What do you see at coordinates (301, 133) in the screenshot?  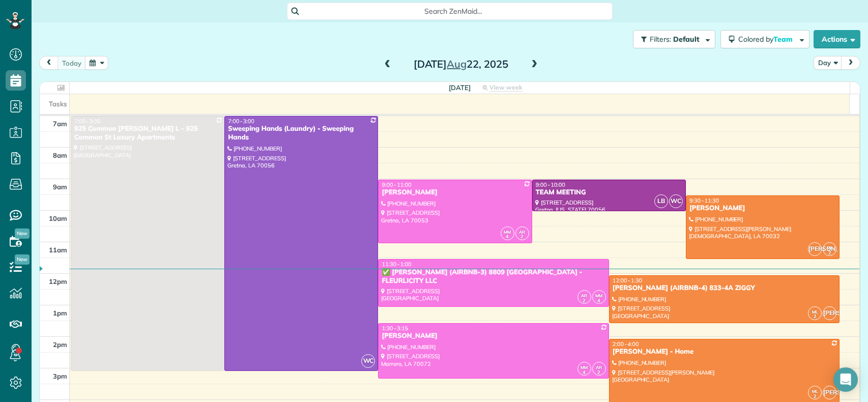 I see `div: Sweeping Hands (Laundry) - Sweeping Hands` at bounding box center [301, 133].